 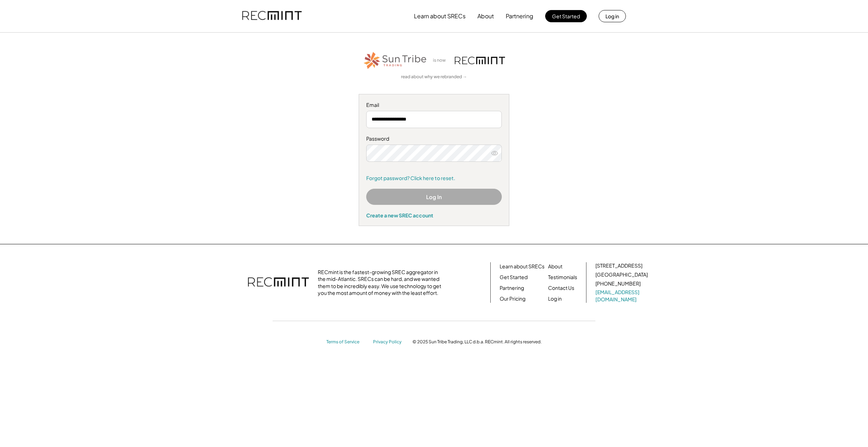 I want to click on div: Create a new SREC account, so click(x=434, y=215).